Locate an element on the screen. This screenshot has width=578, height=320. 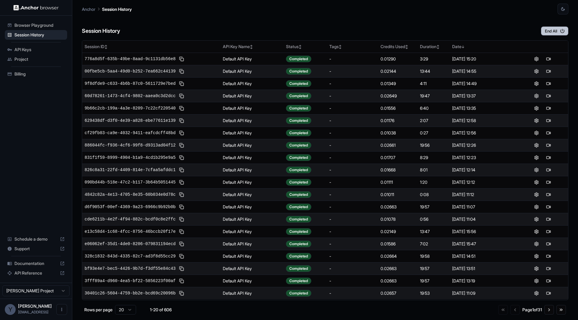
div: Session History is located at coordinates (36, 35).